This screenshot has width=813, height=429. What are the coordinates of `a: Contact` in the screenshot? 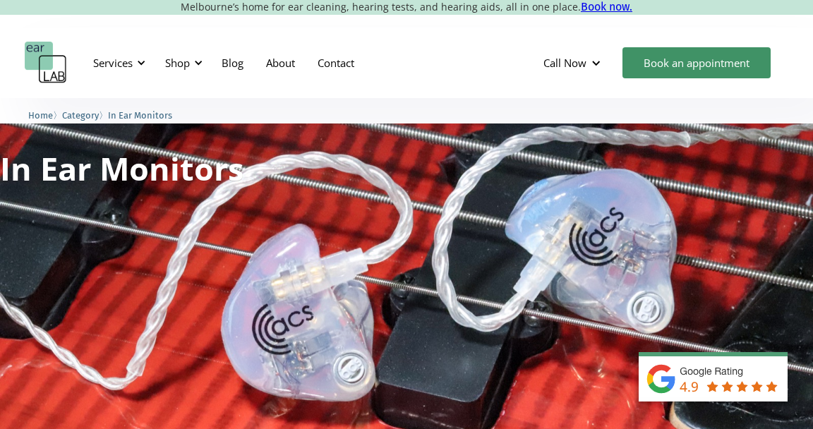 It's located at (336, 63).